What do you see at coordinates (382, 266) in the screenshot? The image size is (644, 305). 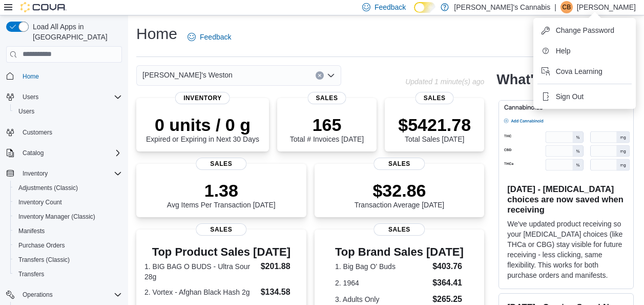 I see `dt: 1. Big Bag O' Buds` at bounding box center [382, 266].